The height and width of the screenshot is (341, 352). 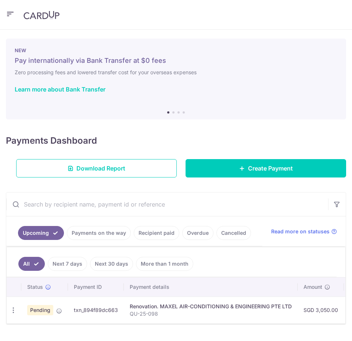 What do you see at coordinates (41, 233) in the screenshot?
I see `a: Upcoming` at bounding box center [41, 233].